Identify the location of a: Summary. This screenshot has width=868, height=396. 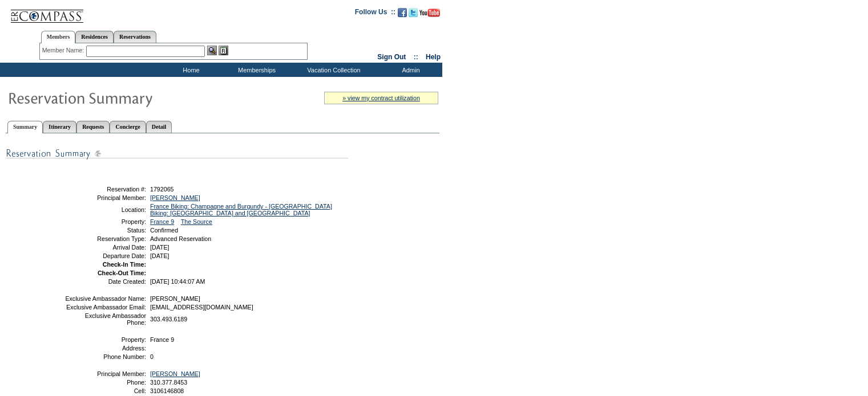
(25, 127).